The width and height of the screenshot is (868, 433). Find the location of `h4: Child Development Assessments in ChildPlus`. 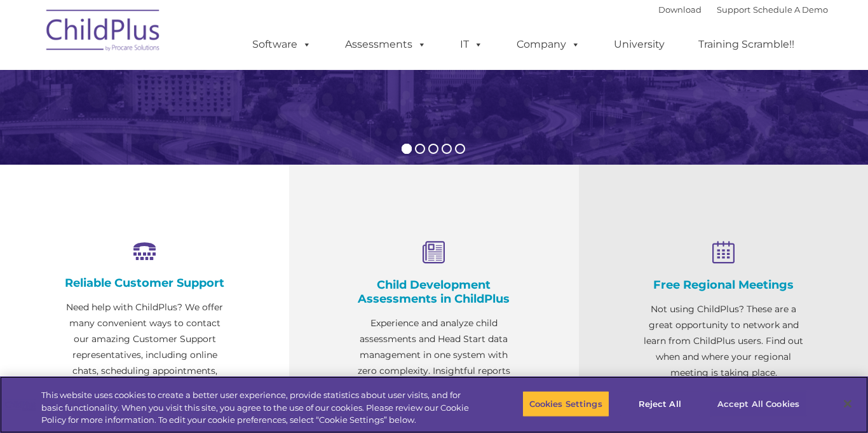

h4: Child Development Assessments in ChildPlus is located at coordinates (434, 292).